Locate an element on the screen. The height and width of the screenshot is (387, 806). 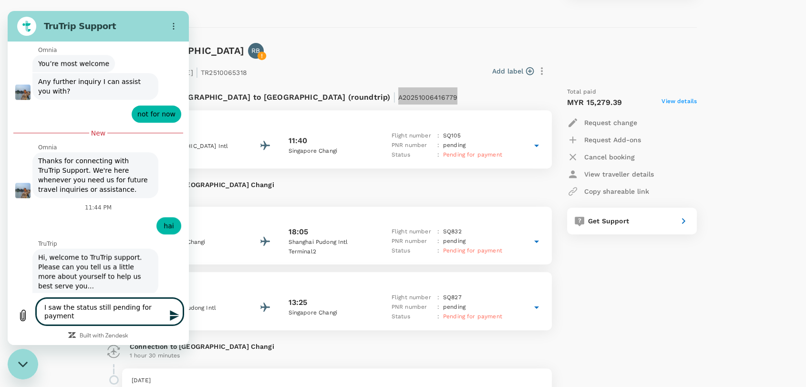
button: Add label is located at coordinates (513, 71).